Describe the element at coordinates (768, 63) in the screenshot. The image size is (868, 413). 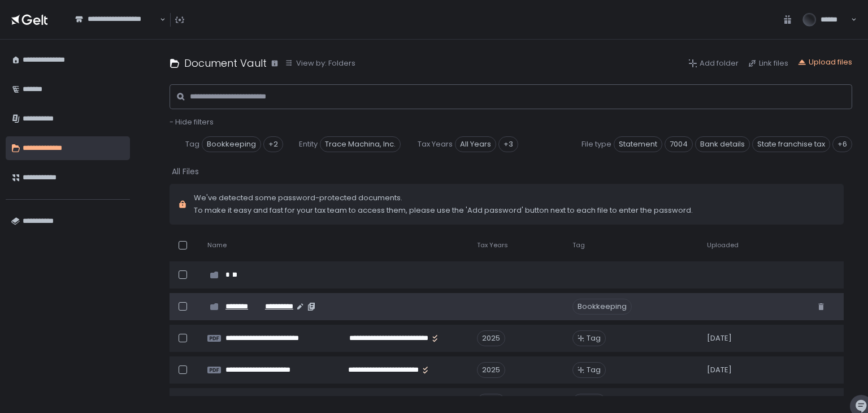
I see `button: Link files` at that location.